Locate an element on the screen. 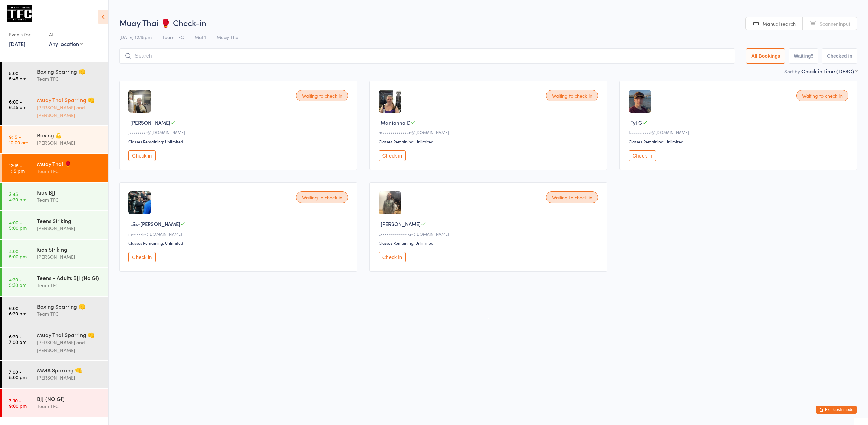 This screenshot has height=425, width=868. time: 4:30 - 5:30 pm is located at coordinates (17, 282).